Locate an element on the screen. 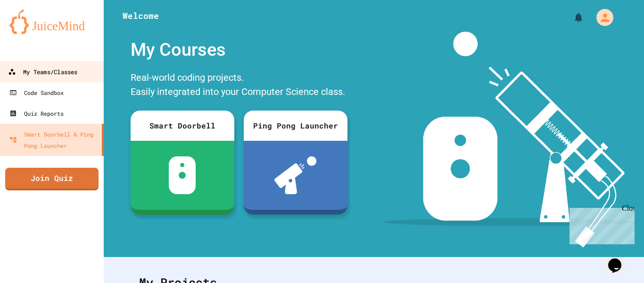  img: sdb-white.svg is located at coordinates (182, 175).